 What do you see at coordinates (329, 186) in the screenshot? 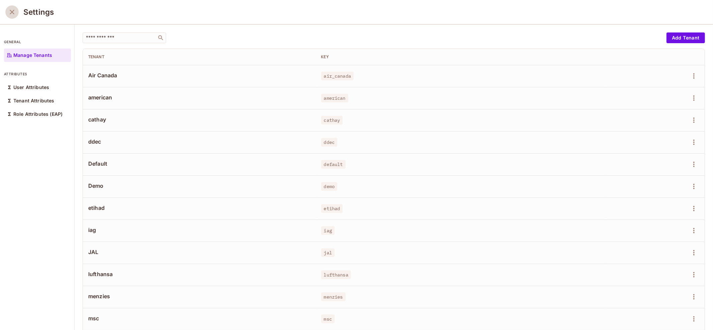
I see `span: demo` at bounding box center [329, 186].